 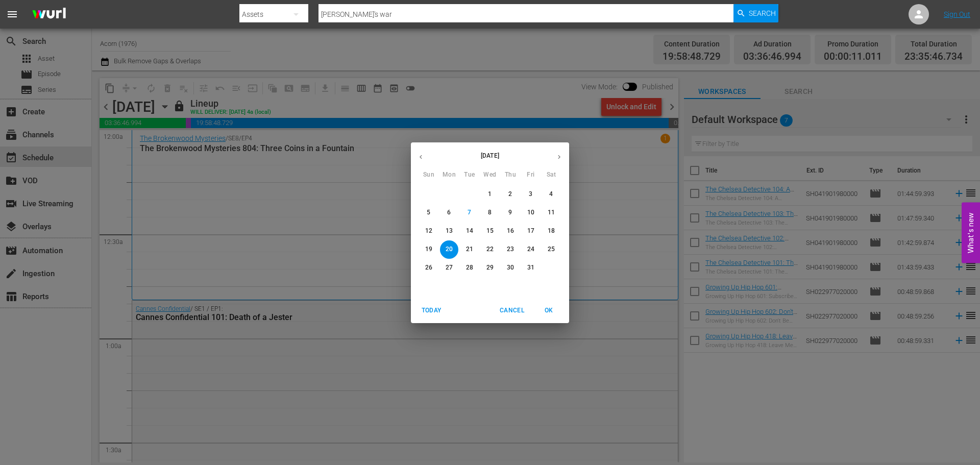 What do you see at coordinates (531, 212) in the screenshot?
I see `p: 10` at bounding box center [531, 212].